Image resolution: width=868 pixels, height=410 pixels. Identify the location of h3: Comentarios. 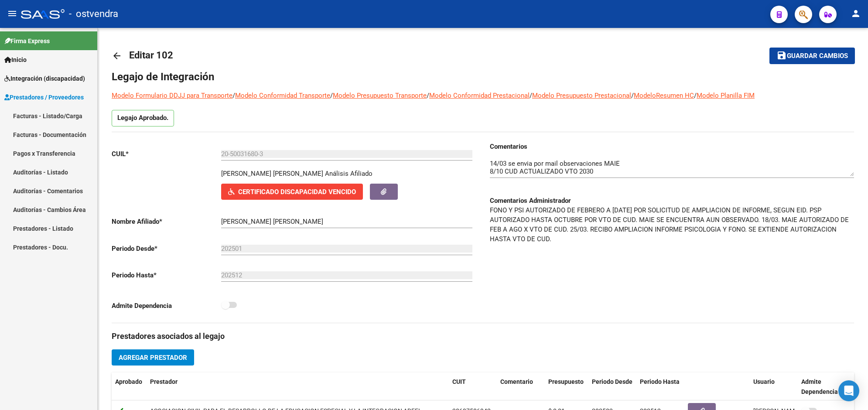
(672, 146).